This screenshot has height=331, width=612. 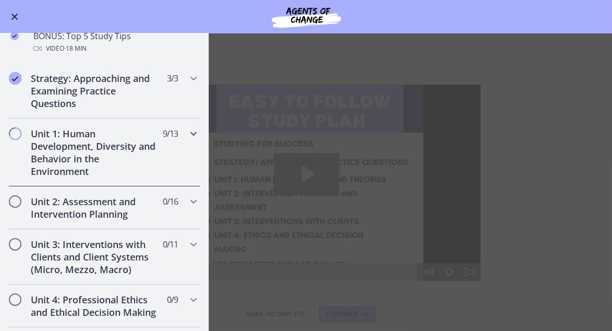 I want to click on button: Show settings menu, so click(x=317, y=187).